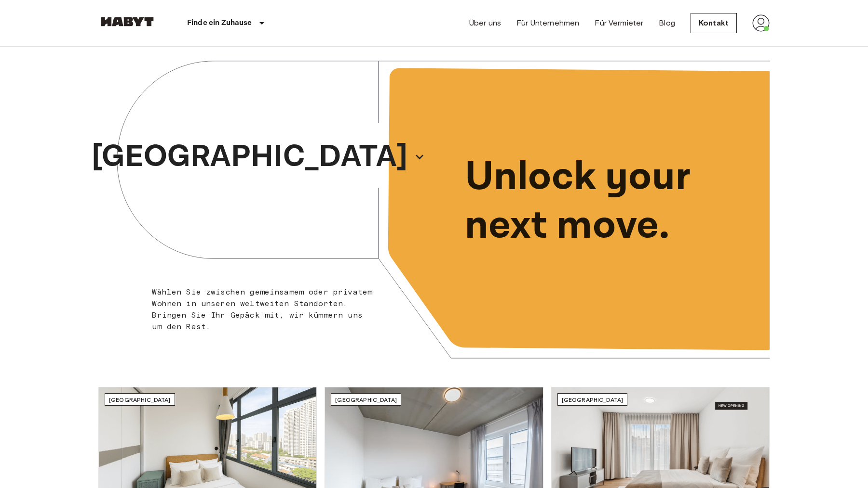 The image size is (868, 488). I want to click on a: Für Unternehmen, so click(547, 23).